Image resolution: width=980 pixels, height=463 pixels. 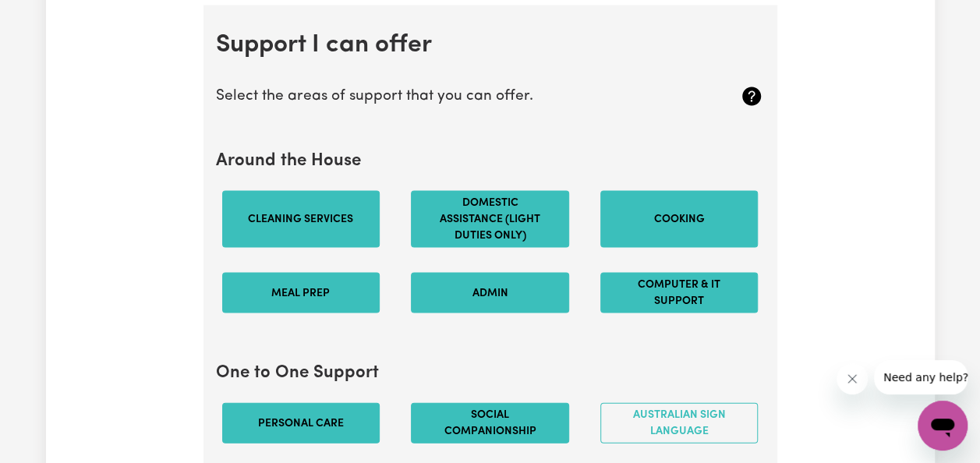 What do you see at coordinates (445, 97) in the screenshot?
I see `p: Select the areas of support that you can offer.` at bounding box center [445, 97].